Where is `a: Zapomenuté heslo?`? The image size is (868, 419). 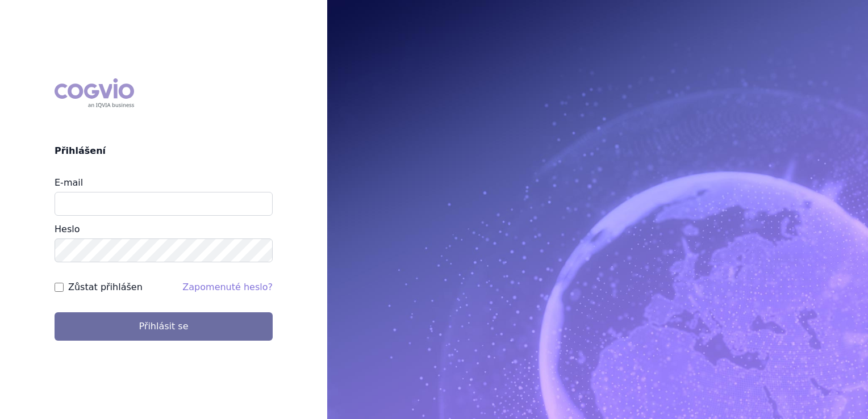
a: Zapomenuté heslo? is located at coordinates (227, 286).